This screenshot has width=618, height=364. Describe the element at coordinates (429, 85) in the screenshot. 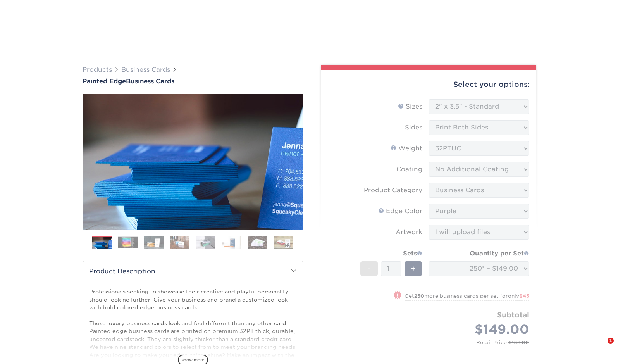

I see `div: Select your options:` at that location.